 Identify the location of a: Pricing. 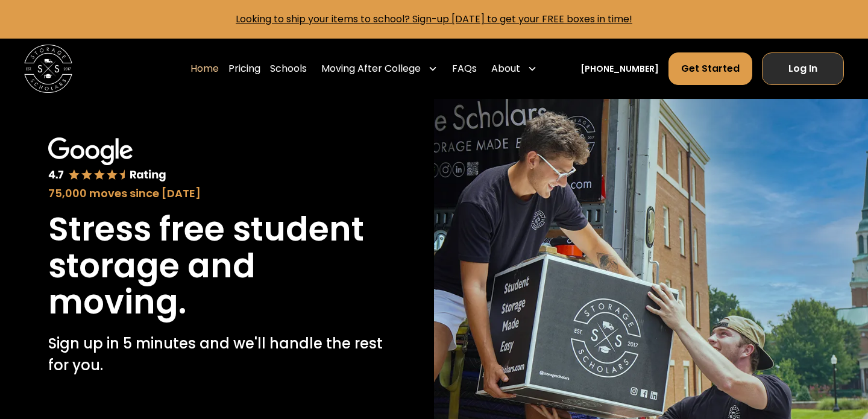
(244, 68).